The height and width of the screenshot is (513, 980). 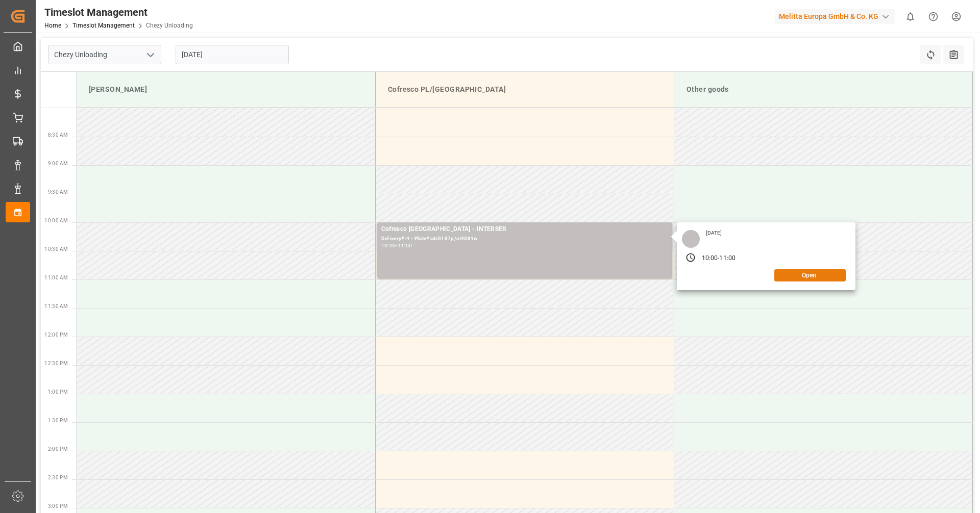 I want to click on div: Timeslot Management, so click(x=118, y=12).